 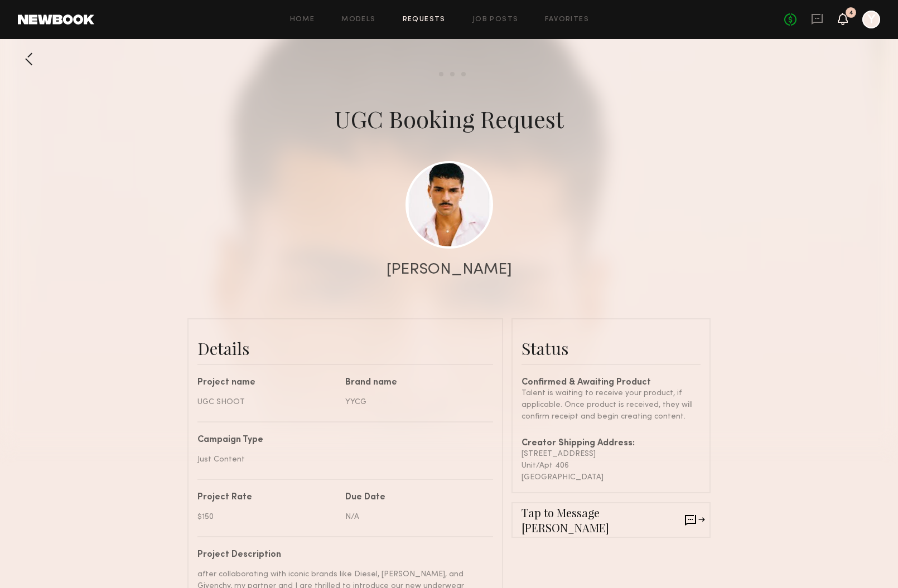 What do you see at coordinates (267, 498) in the screenshot?
I see `div: Project Rate` at bounding box center [267, 498].